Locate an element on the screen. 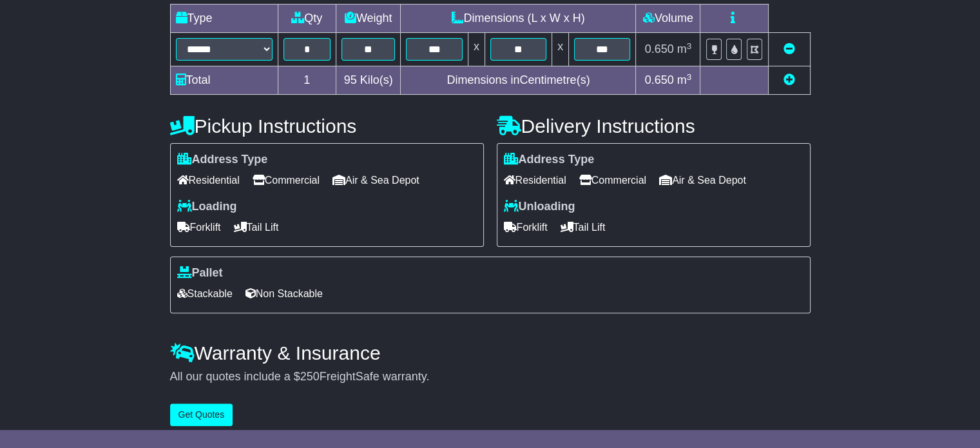  td: 1 is located at coordinates (306, 81).